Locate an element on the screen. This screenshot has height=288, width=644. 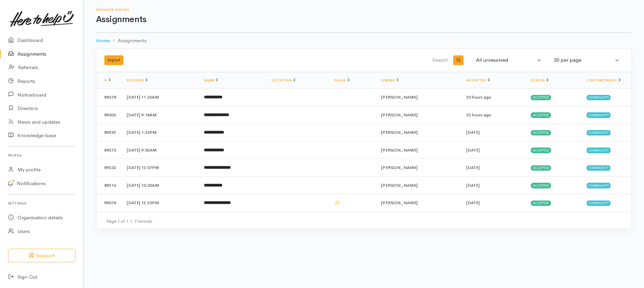
a: Location is located at coordinates (283, 80).